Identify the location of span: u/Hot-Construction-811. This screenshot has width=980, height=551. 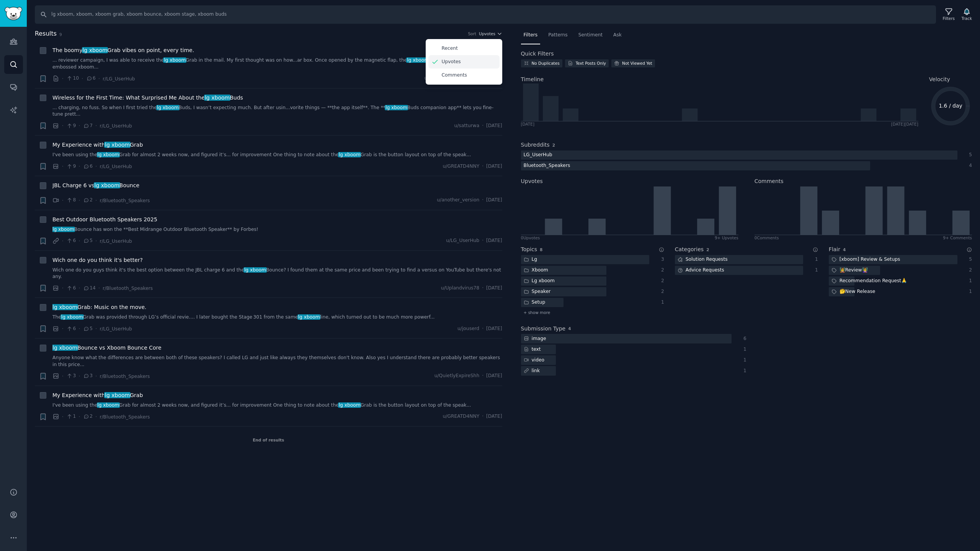
(452, 79).